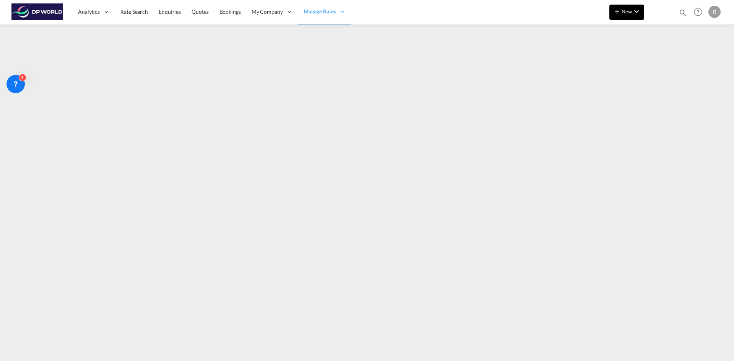  Describe the element at coordinates (698, 12) in the screenshot. I see `span: Help` at that location.